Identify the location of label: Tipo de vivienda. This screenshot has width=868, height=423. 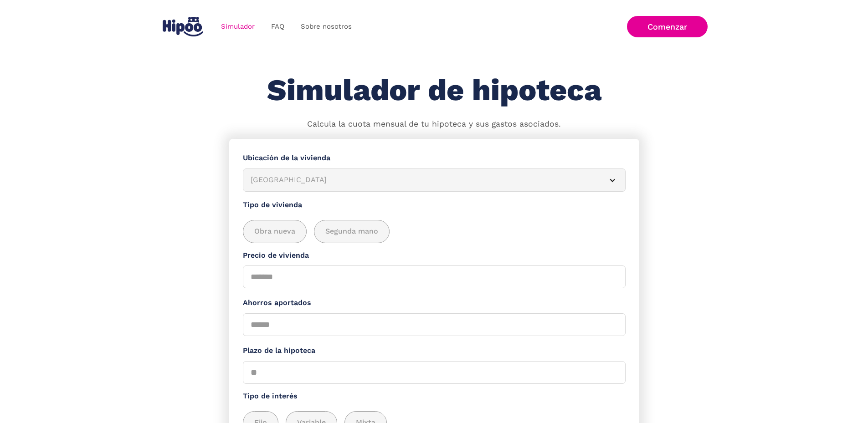
(435, 205).